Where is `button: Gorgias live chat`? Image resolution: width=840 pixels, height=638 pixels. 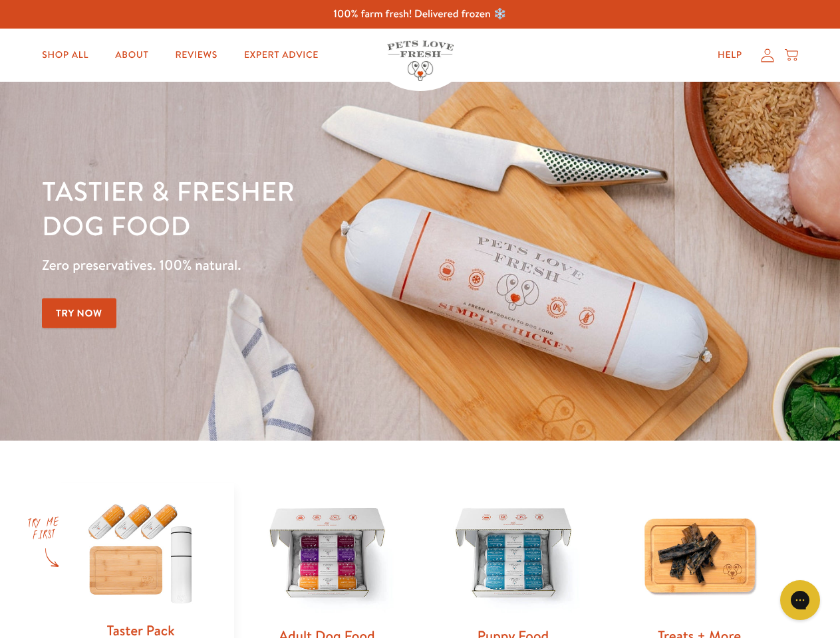
button: Gorgias live chat is located at coordinates (27, 25).